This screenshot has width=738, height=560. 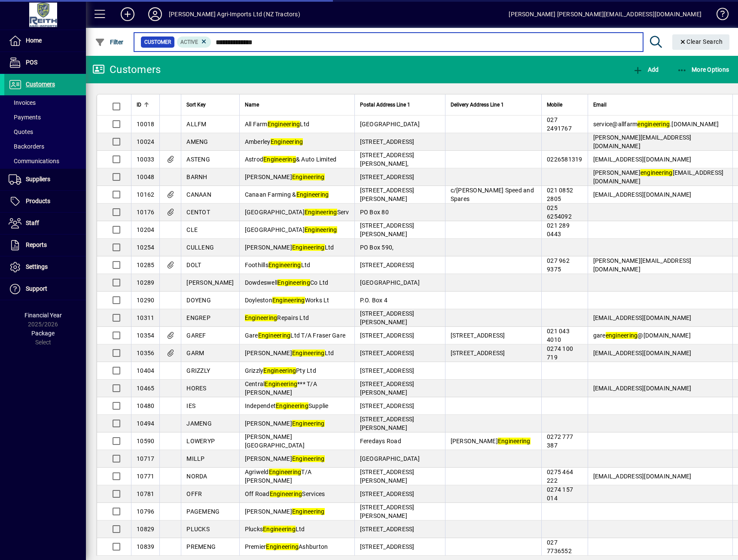 What do you see at coordinates (40, 84) in the screenshot?
I see `span: Customers` at bounding box center [40, 84].